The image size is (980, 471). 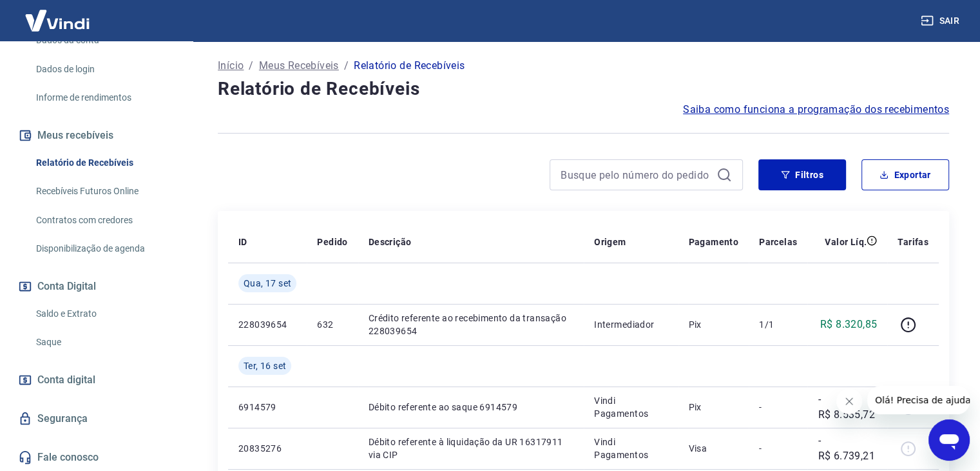 What do you see at coordinates (267, 448) in the screenshot?
I see `p: 20835276` at bounding box center [267, 448].